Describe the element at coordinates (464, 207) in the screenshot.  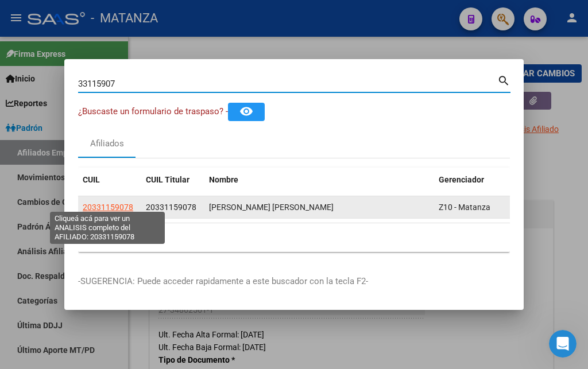
I see `span: Z10 - Matanza` at that location.